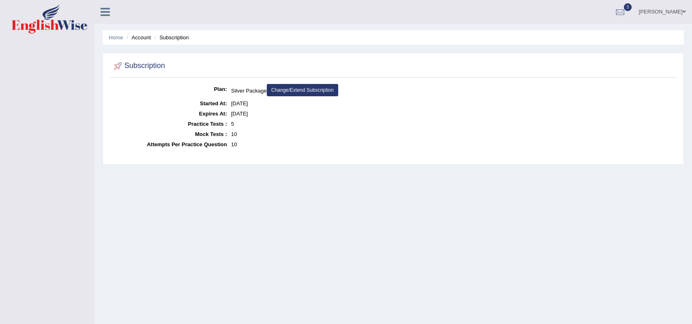  What do you see at coordinates (169, 124) in the screenshot?
I see `dt: Practice Tests :` at bounding box center [169, 124].